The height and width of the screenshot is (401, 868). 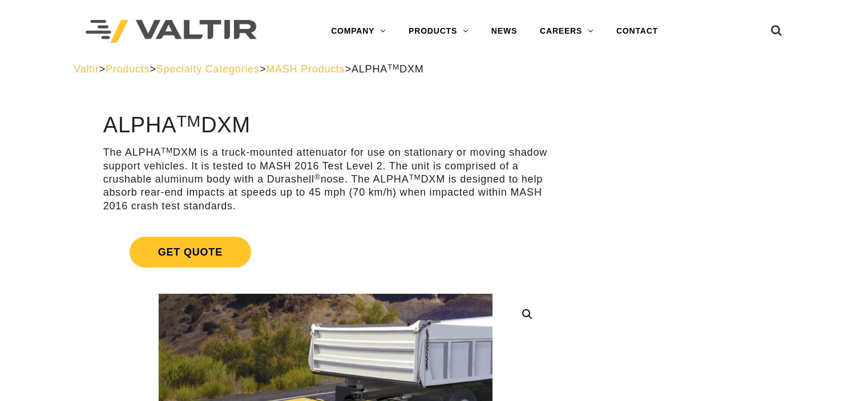 What do you see at coordinates (127, 69) in the screenshot?
I see `span: Products` at bounding box center [127, 69].